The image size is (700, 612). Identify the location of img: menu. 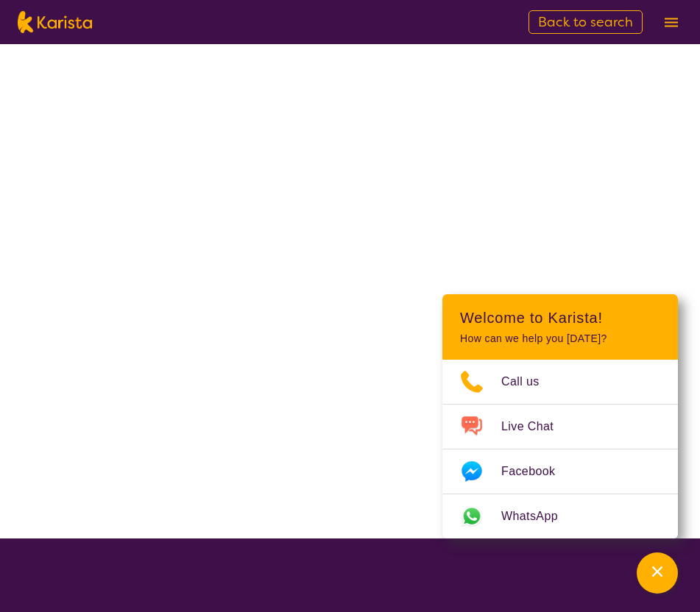
(671, 22).